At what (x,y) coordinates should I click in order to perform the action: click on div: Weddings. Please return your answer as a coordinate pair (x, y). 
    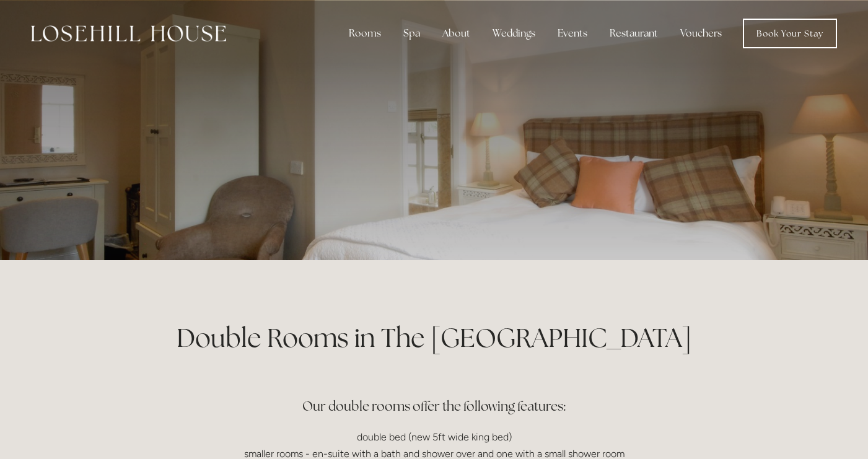
    Looking at the image, I should click on (514, 33).